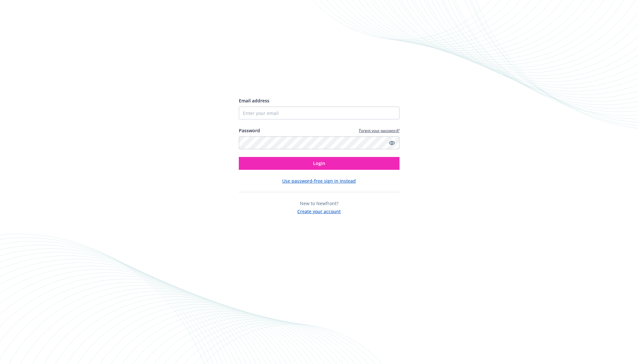 This screenshot has height=364, width=638. What do you see at coordinates (319, 143) in the screenshot?
I see `input: Enter your password` at bounding box center [319, 143].